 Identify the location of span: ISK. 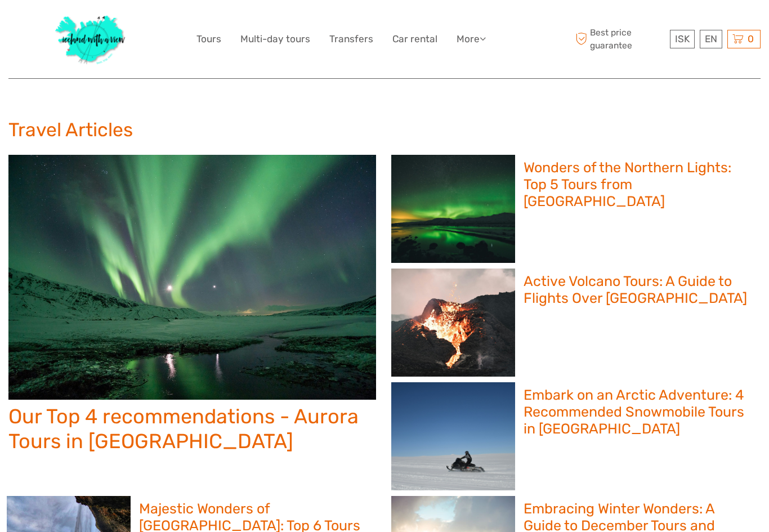
(683, 39).